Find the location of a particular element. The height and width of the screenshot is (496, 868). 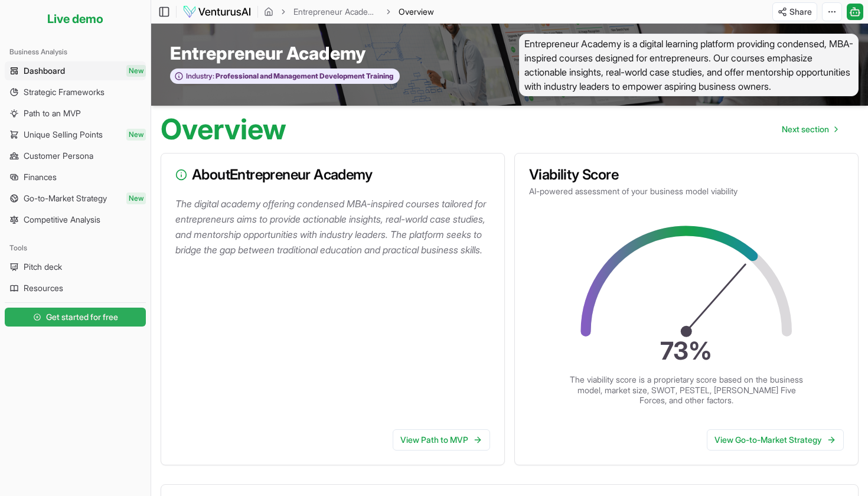

button: Get started for free is located at coordinates (75, 317).